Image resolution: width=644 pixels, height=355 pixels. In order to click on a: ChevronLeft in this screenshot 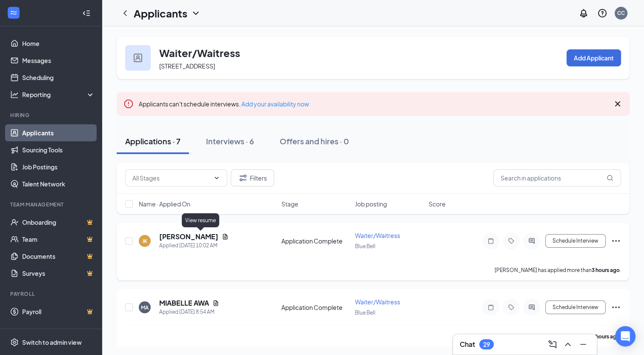, I will do `click(125, 13)`.